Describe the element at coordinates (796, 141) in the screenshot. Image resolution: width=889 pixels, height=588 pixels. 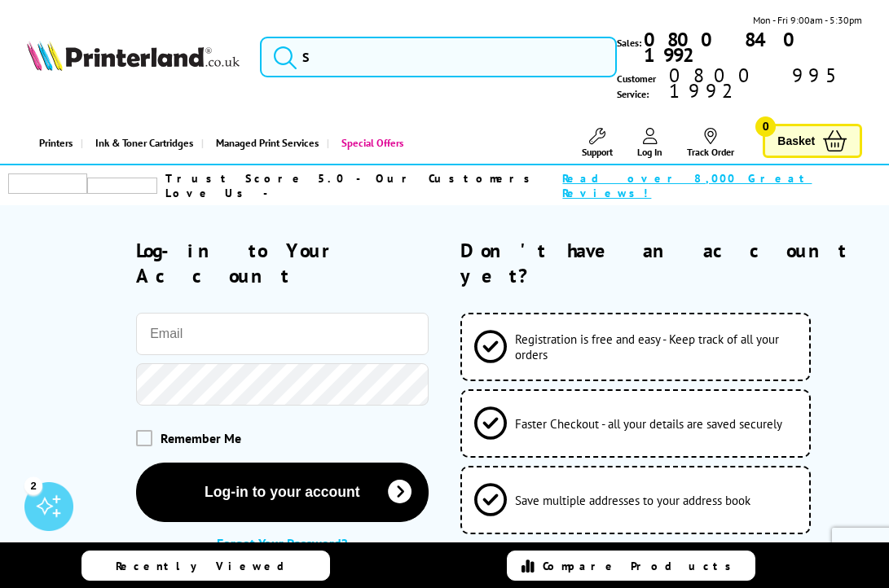
I see `span: Basket` at that location.